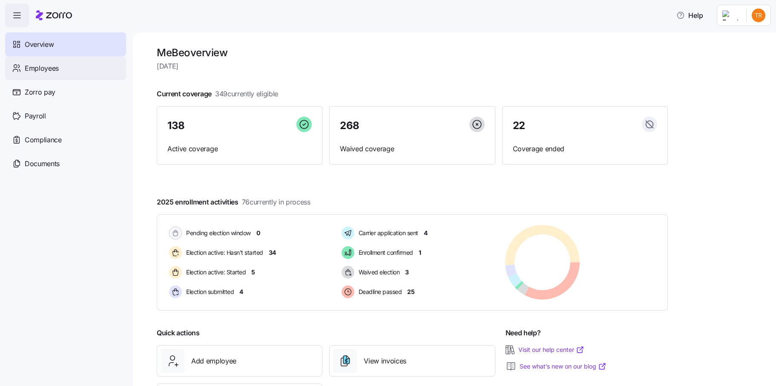  What do you see at coordinates (731, 15) in the screenshot?
I see `img: Employer logo` at bounding box center [731, 15].